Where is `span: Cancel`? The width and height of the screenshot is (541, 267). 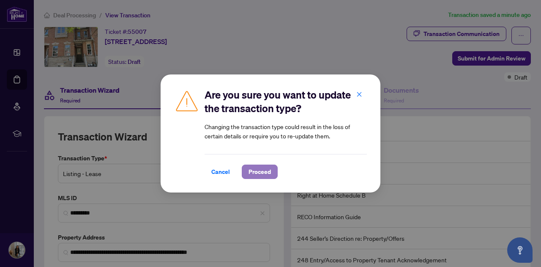 span: Cancel is located at coordinates (221, 172).